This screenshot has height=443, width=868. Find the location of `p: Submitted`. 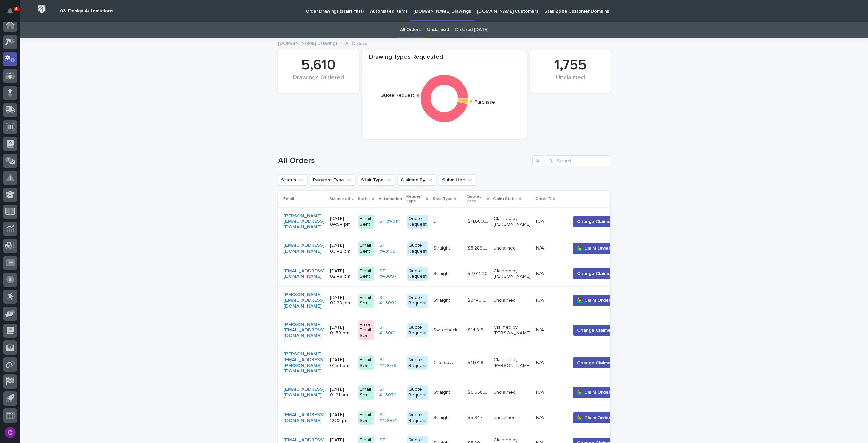

p: Submitted is located at coordinates (339, 199).